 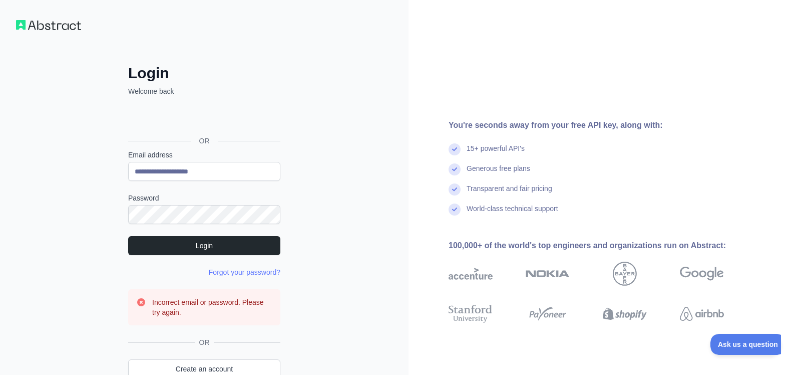 I want to click on img: stanford university, so click(x=471, y=313).